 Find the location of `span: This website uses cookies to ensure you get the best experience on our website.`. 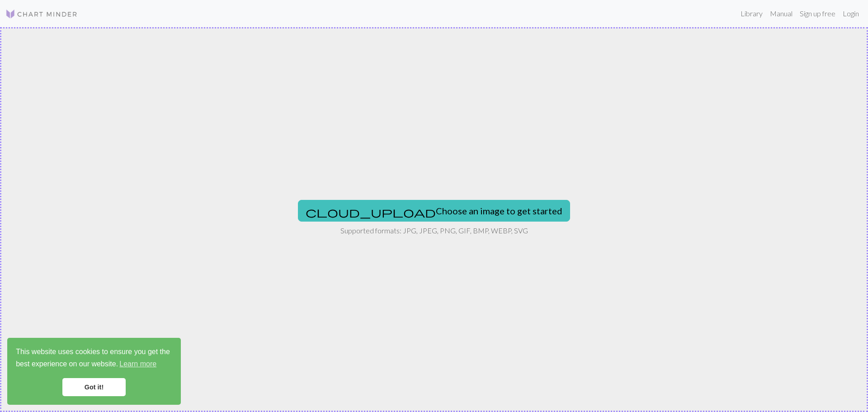

span: This website uses cookies to ensure you get the best experience on our website. is located at coordinates (94, 359).